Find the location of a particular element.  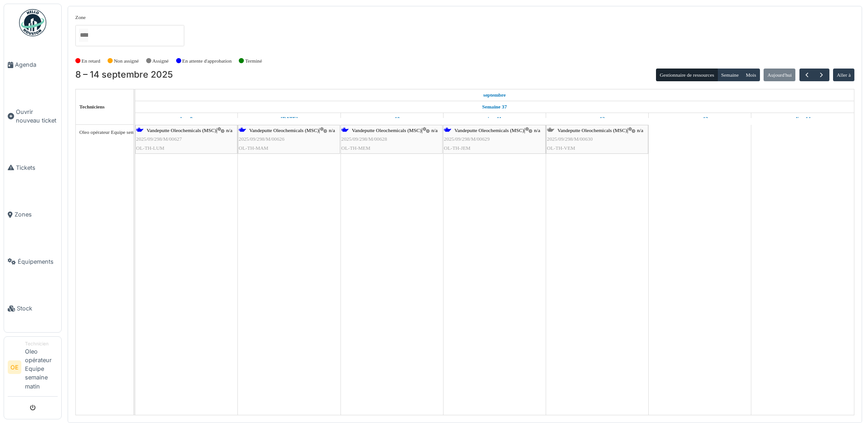

a: 14 septembre 2025 is located at coordinates (802, 118).